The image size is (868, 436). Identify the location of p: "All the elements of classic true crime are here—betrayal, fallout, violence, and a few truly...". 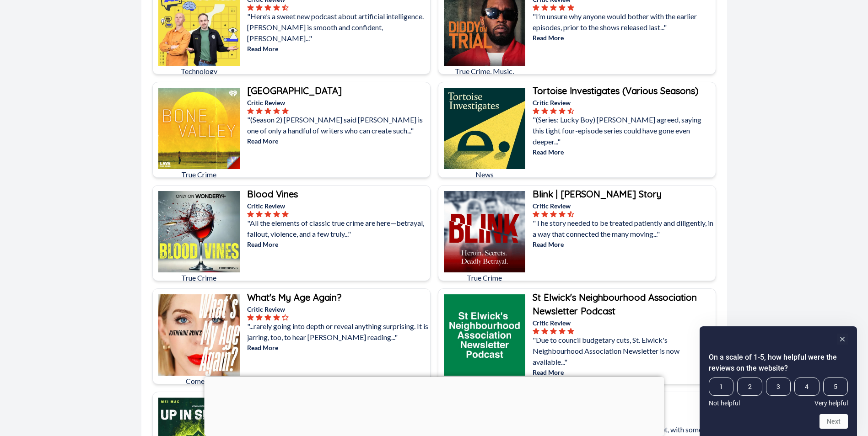
(337, 229).